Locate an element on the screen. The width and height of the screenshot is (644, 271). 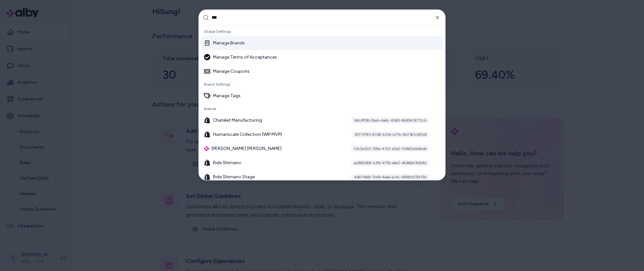
div: 4d671e68-7b49-4aa6-ac4c-0698d575475b is located at coordinates (390, 177).